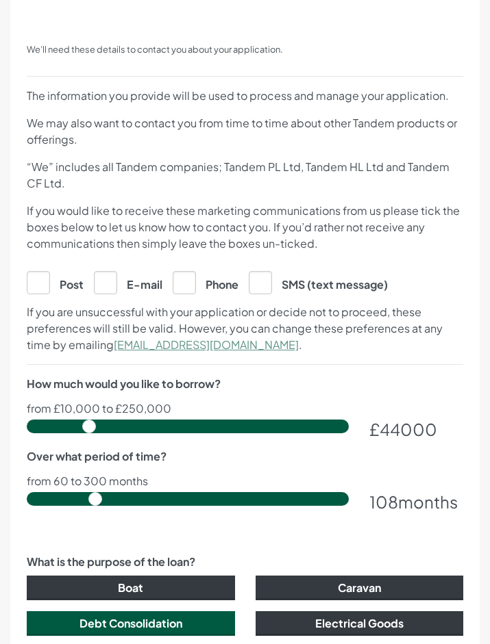 The height and width of the screenshot is (644, 490). I want to click on button: Caravan, so click(360, 588).